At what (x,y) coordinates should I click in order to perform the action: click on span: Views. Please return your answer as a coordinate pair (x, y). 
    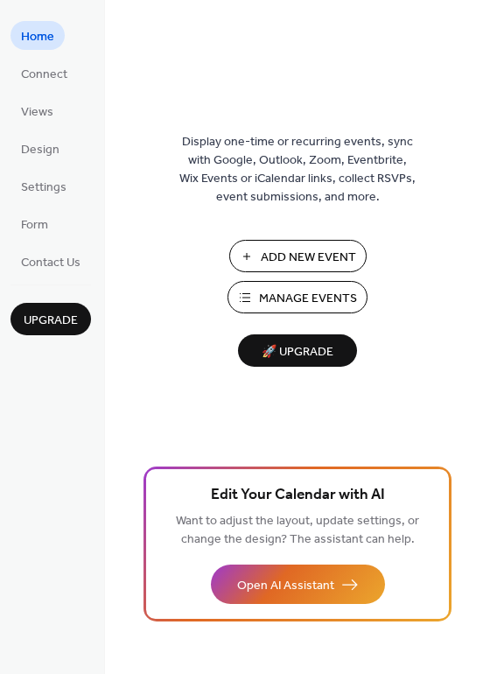
    Looking at the image, I should click on (37, 112).